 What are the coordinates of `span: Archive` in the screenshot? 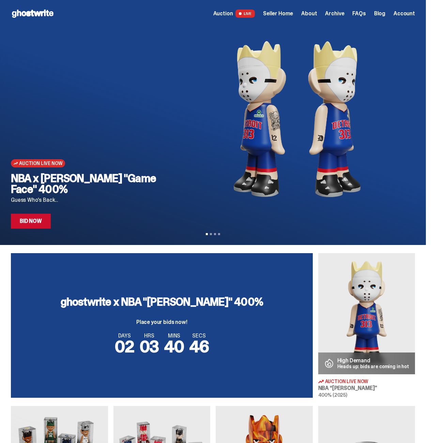 It's located at (334, 14).